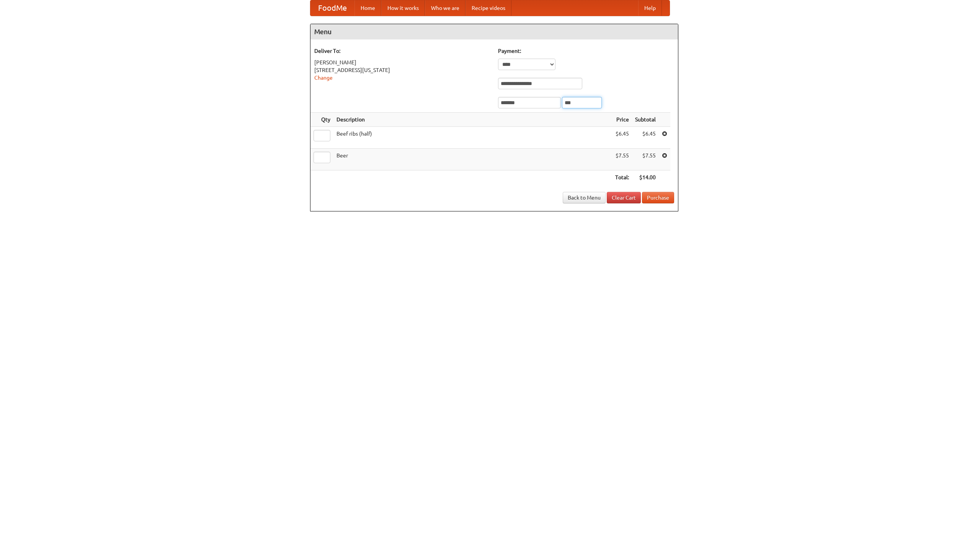  Describe the element at coordinates (473, 159) in the screenshot. I see `td: Beer` at that location.